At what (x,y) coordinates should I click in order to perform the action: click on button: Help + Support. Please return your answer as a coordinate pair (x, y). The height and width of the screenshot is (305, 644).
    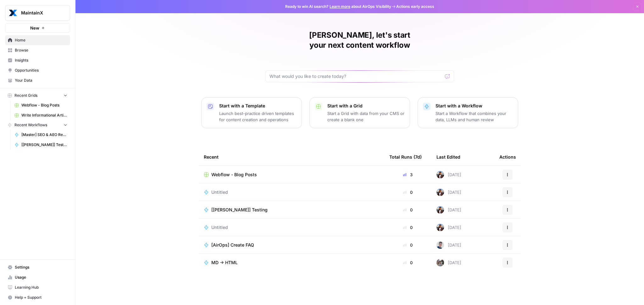
    Looking at the image, I should click on (37, 298).